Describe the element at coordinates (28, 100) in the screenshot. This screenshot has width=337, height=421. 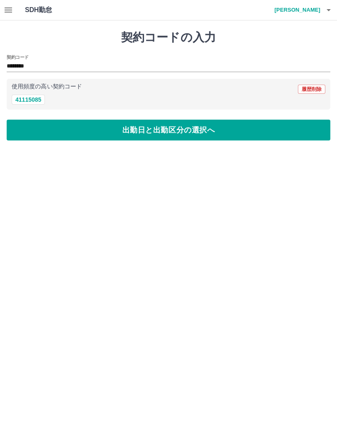
I see `button: 41115085` at that location.